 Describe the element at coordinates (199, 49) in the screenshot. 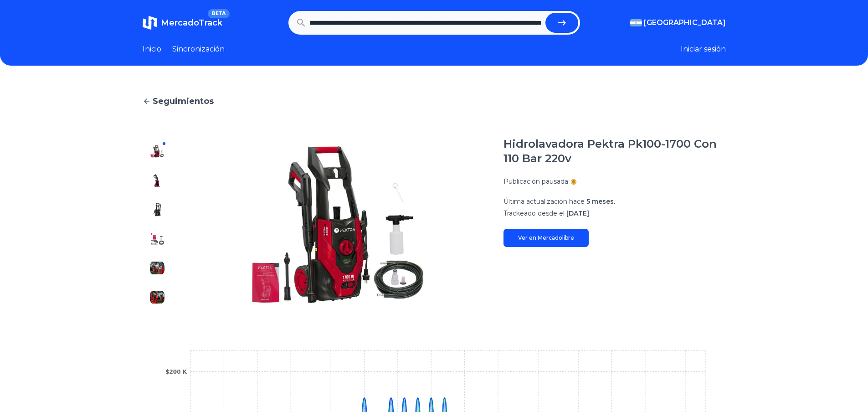

I see `font: Sincronización` at that location.